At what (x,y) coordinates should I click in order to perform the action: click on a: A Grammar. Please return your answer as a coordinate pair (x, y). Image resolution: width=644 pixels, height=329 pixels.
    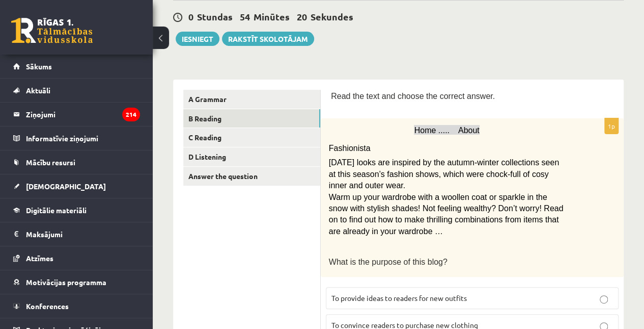
    Looking at the image, I should click on (251, 99).